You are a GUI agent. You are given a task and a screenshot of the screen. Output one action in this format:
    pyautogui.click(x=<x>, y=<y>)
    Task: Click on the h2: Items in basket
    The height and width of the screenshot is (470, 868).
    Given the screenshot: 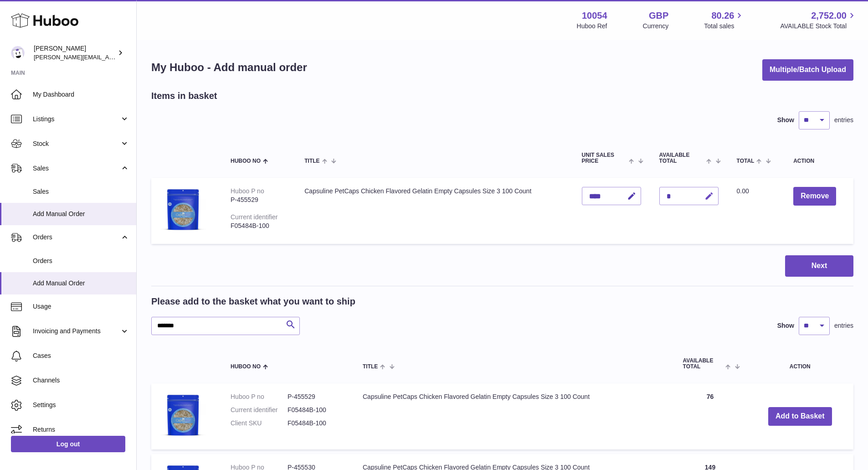 What is the action you would take?
    pyautogui.click(x=184, y=96)
    